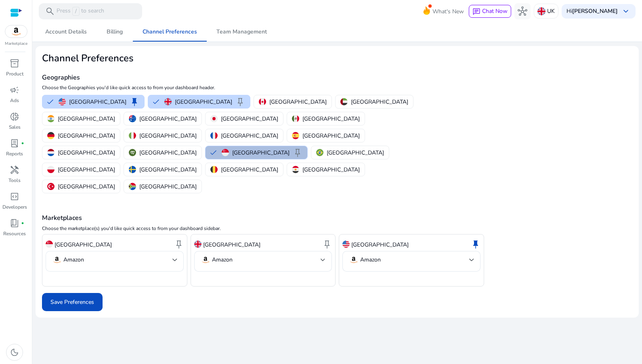  What do you see at coordinates (344, 101) in the screenshot?
I see `img: ae.svg` at bounding box center [344, 101].